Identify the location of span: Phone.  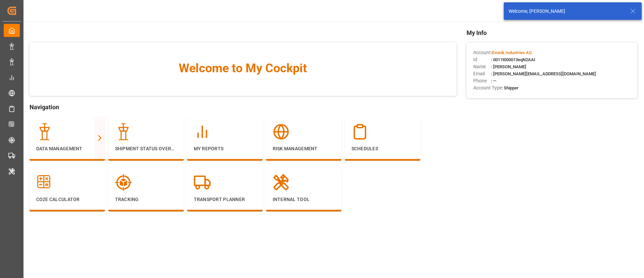
(482, 80).